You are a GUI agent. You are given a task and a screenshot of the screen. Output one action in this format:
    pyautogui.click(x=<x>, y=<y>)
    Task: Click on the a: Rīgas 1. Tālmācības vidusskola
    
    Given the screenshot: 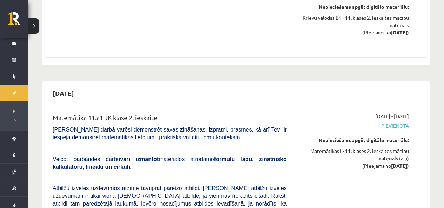 What is the action you would take?
    pyautogui.click(x=18, y=21)
    